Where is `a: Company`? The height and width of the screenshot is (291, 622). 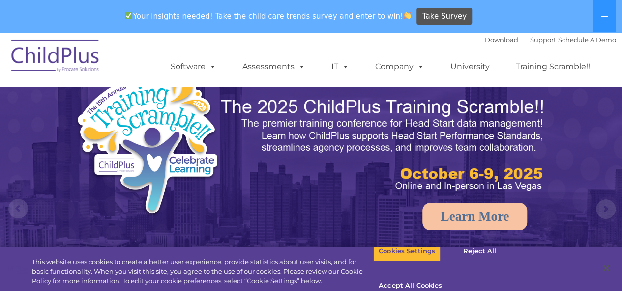 a: Company is located at coordinates (400, 67).